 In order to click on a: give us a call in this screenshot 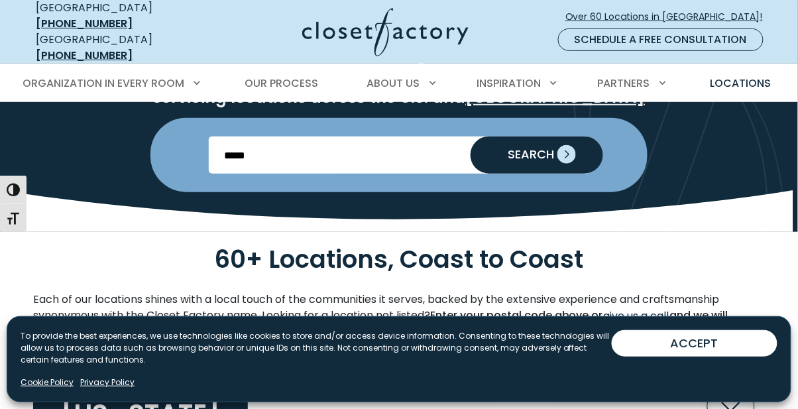, I will do `click(637, 316)`.